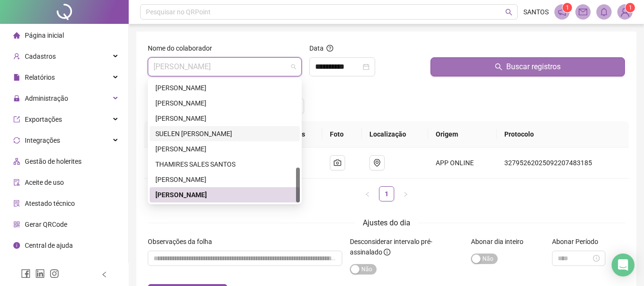  I want to click on span: Data, so click(317, 48).